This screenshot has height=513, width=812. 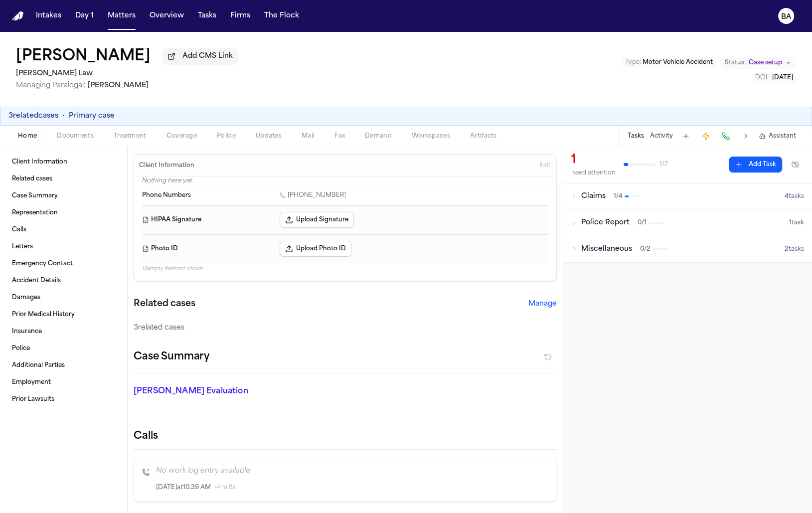 What do you see at coordinates (661, 136) in the screenshot?
I see `button: Activity` at bounding box center [661, 136].